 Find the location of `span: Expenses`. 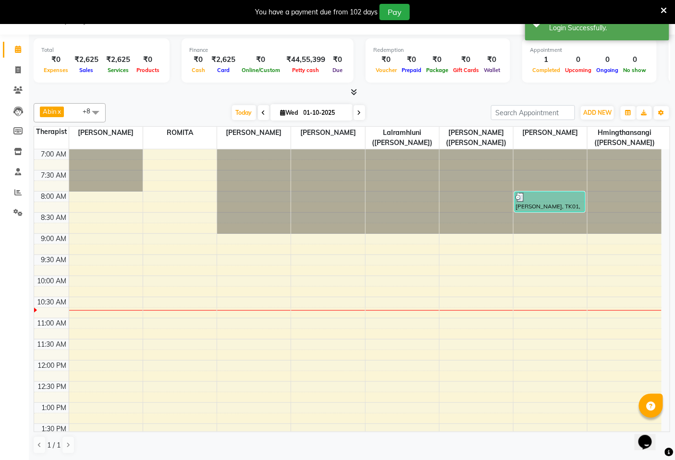

span: Expenses is located at coordinates (56, 70).